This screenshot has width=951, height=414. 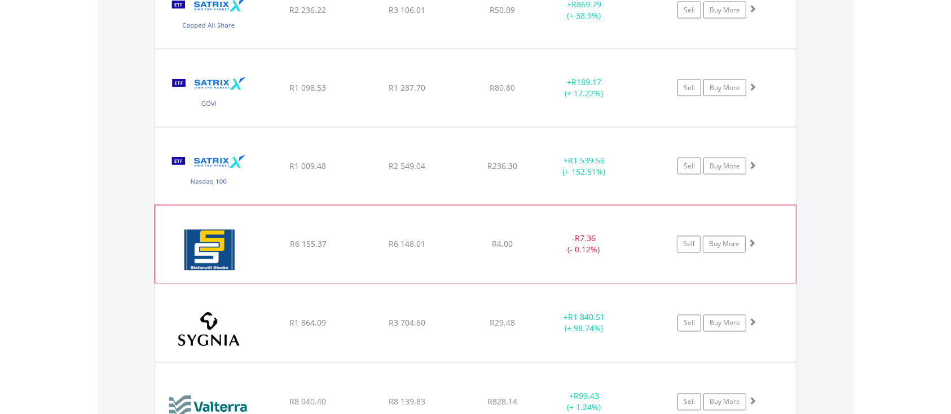 I want to click on span: R828.14, so click(x=502, y=402).